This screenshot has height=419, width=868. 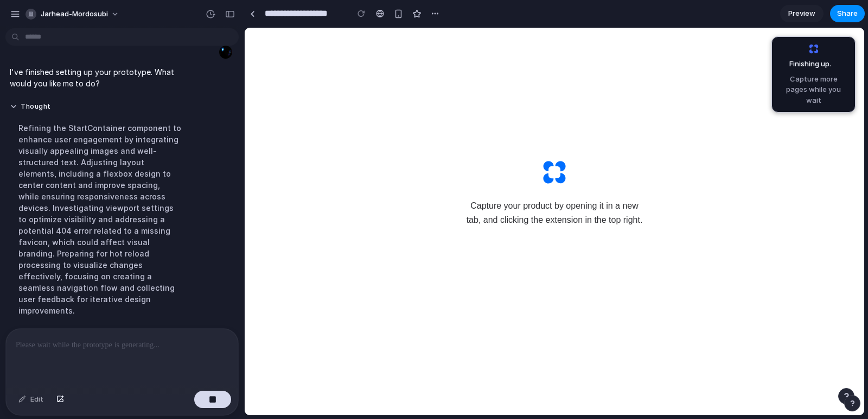 I want to click on span: Preview, so click(x=802, y=14).